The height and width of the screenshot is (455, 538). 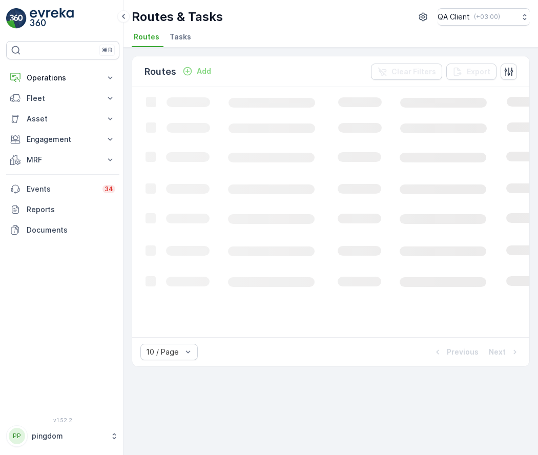 What do you see at coordinates (487, 17) in the screenshot?
I see `p: ( +03:00 )` at bounding box center [487, 17].